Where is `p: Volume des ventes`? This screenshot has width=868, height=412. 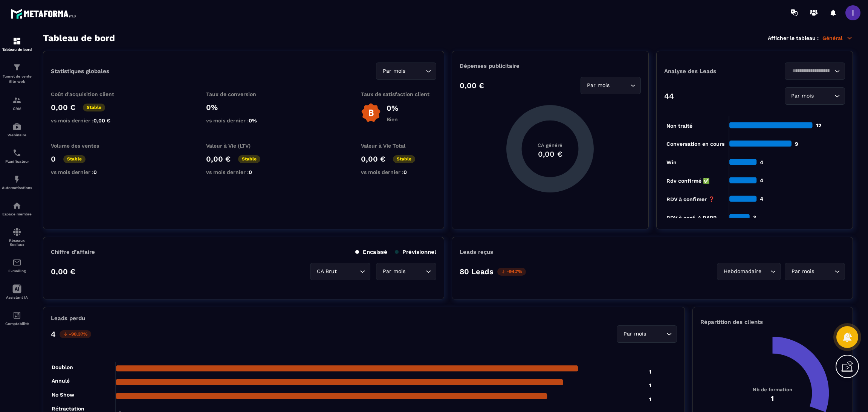 p: Volume des ventes is located at coordinates (89, 146).